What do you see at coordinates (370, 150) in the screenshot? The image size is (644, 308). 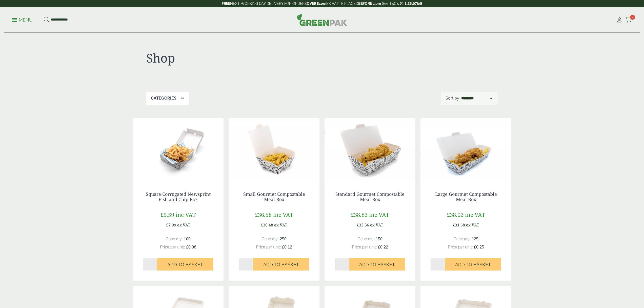 I see `a: IMG_4700` at bounding box center [370, 150].